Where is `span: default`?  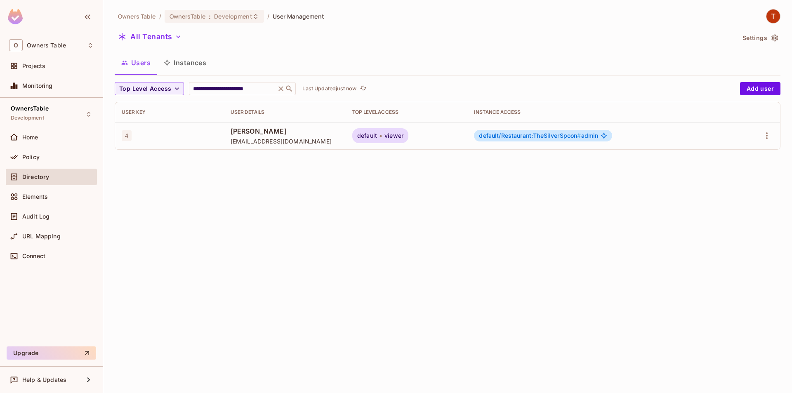 span: default is located at coordinates (367, 136).